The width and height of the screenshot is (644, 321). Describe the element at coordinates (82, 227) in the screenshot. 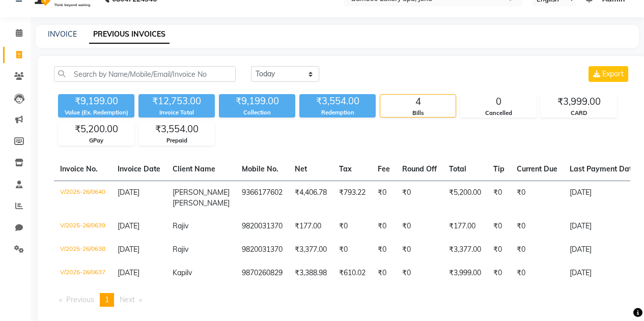

I see `td: V/2025-26/0639` at that location.